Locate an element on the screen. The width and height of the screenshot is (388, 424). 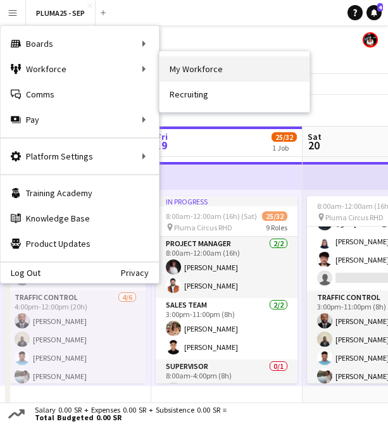
a: Log Out is located at coordinates (20, 273).